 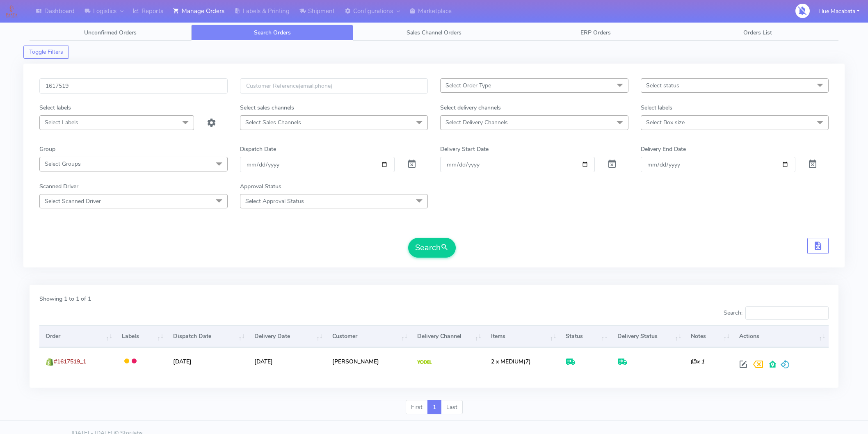 I want to click on span: 2 x MEDIUM, so click(x=507, y=361).